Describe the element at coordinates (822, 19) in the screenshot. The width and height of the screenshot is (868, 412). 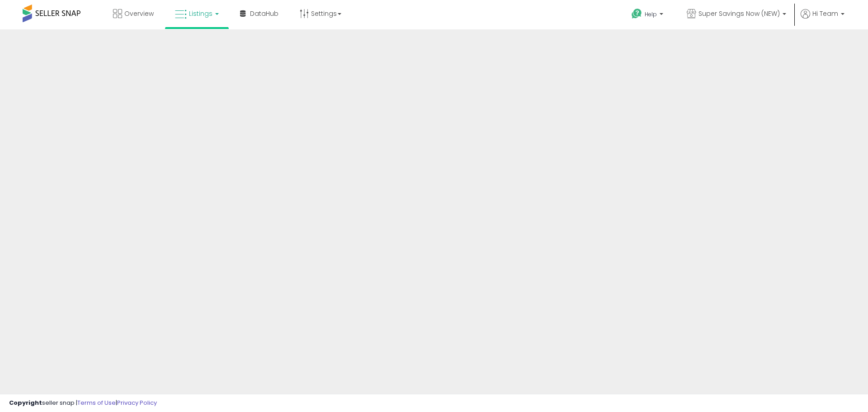
I see `a: Hi Team` at that location.